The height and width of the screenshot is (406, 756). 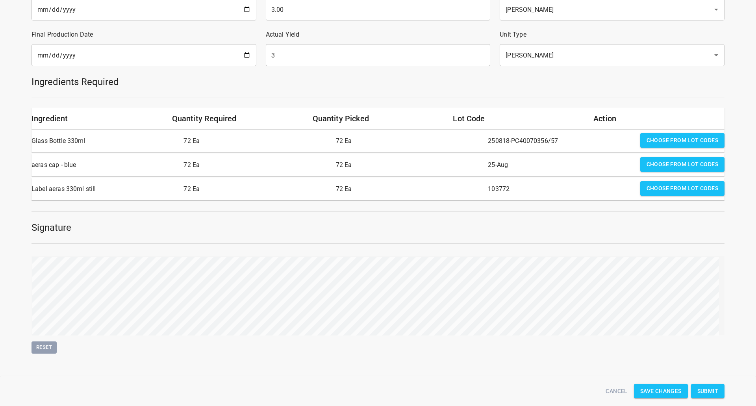 I want to click on span: Submit, so click(x=707, y=391).